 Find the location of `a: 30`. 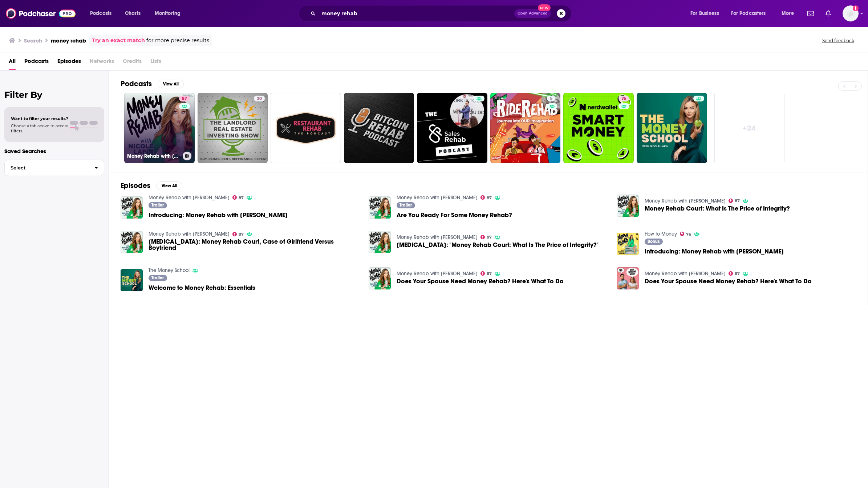

a: 30 is located at coordinates (259, 99).